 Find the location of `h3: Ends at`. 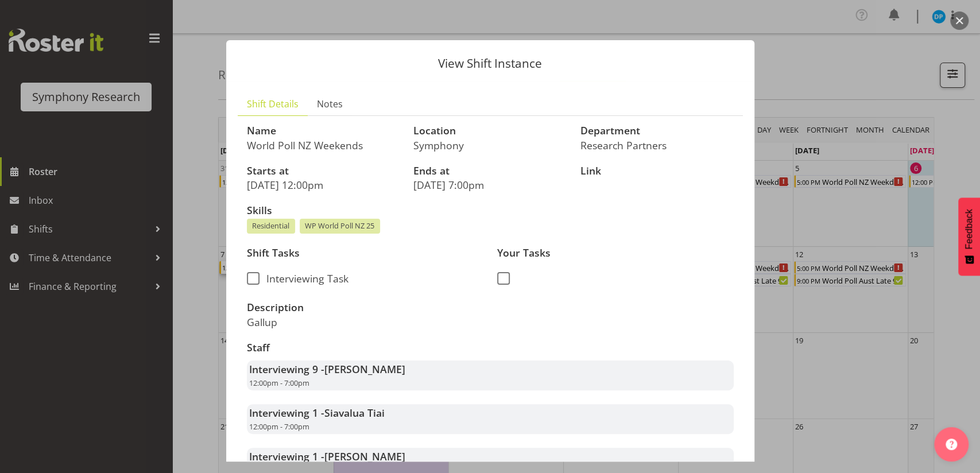

h3: Ends at is located at coordinates (489, 171).